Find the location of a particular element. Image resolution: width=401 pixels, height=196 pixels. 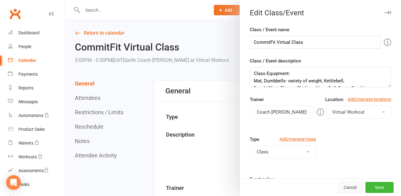

a: Assessments is located at coordinates (36, 171).